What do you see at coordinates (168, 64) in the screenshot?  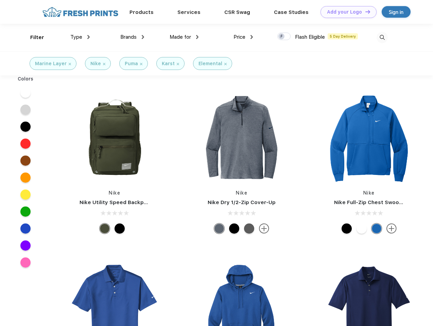 I see `div: Karst` at bounding box center [168, 64].